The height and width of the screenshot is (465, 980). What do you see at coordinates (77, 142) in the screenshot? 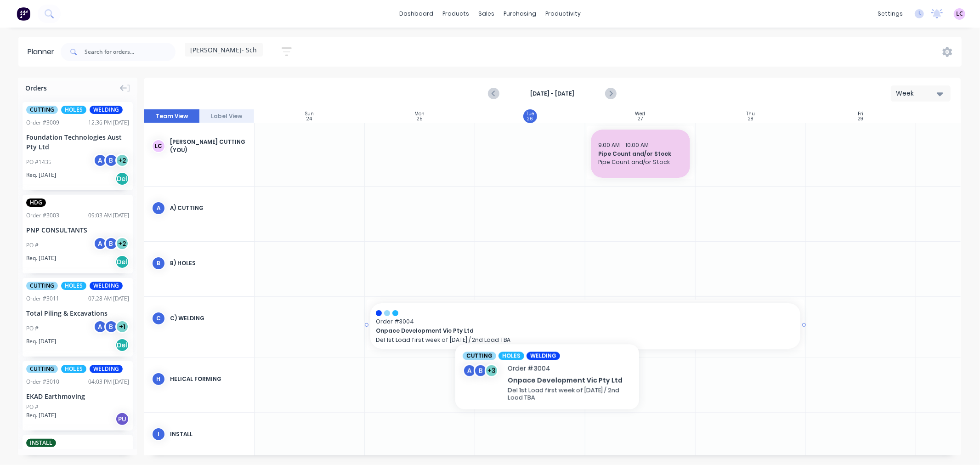
I see `div: Foundation Technologies Aust Pty Ltd` at bounding box center [77, 142].